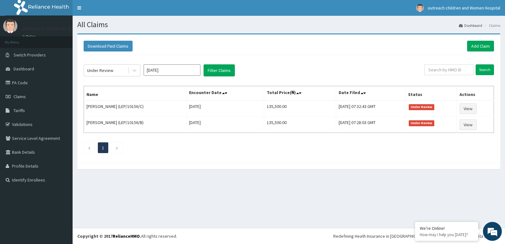 This screenshot has width=505, height=244. What do you see at coordinates (89, 148) in the screenshot?
I see `a: Previous page` at bounding box center [89, 148].